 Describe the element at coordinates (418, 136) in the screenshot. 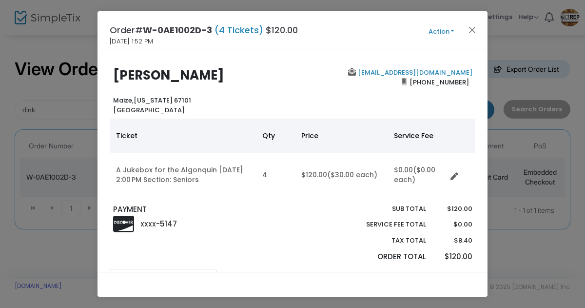

I see `th: Service Fee` at that location.